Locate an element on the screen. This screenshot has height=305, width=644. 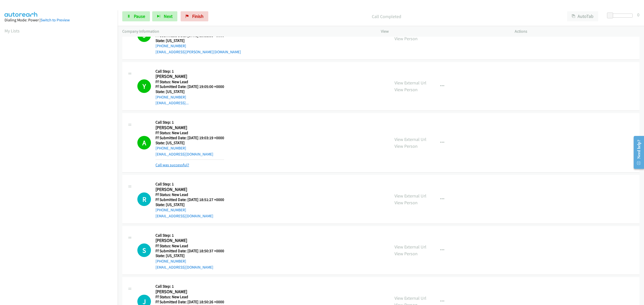
div: Dialing Mode: Power | is located at coordinates (59, 20).